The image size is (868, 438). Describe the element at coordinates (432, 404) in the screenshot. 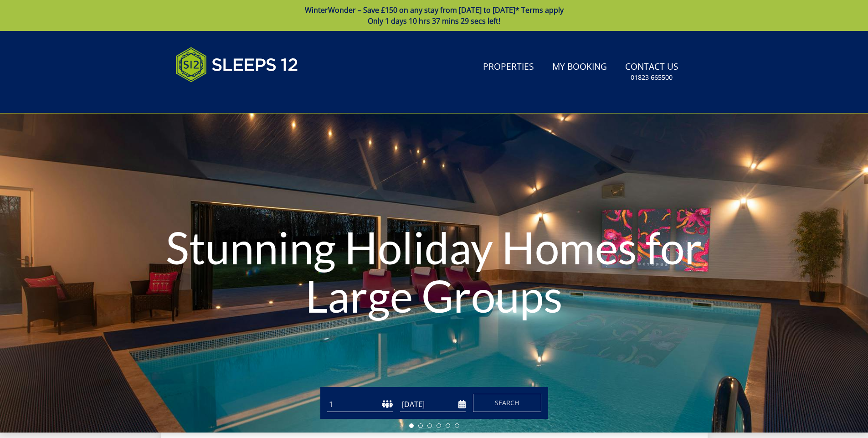

I see `input: Arrival Date` at that location.